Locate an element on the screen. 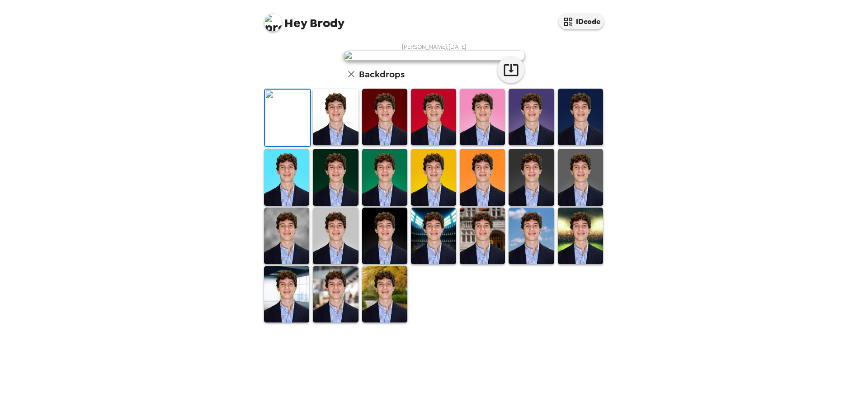  button: IDcode is located at coordinates (581, 21).